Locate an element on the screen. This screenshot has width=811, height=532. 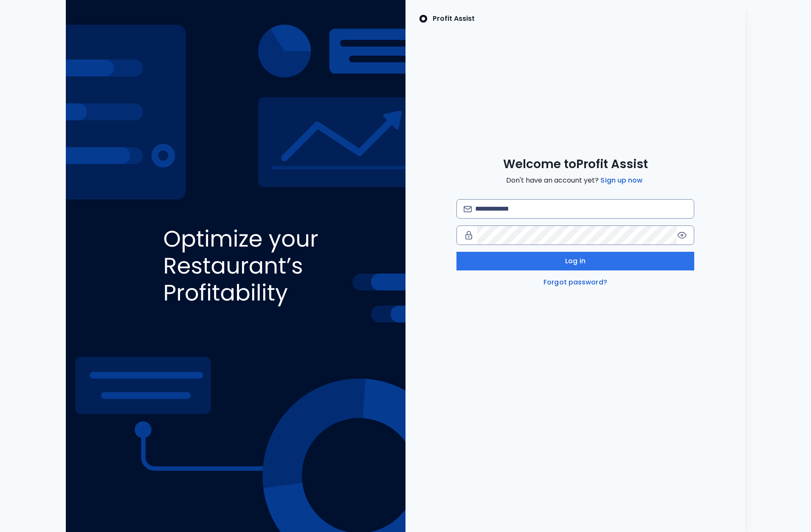
span: Log in is located at coordinates (575, 261).